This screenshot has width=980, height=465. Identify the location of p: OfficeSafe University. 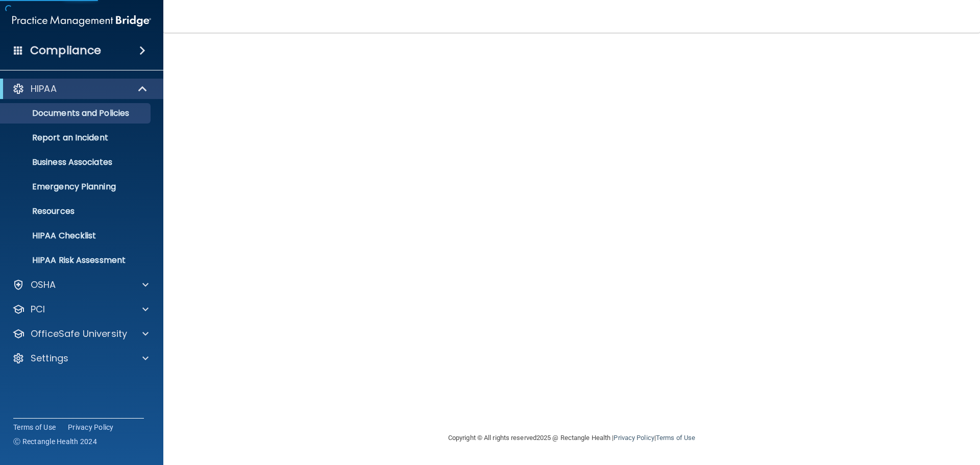
(79, 334).